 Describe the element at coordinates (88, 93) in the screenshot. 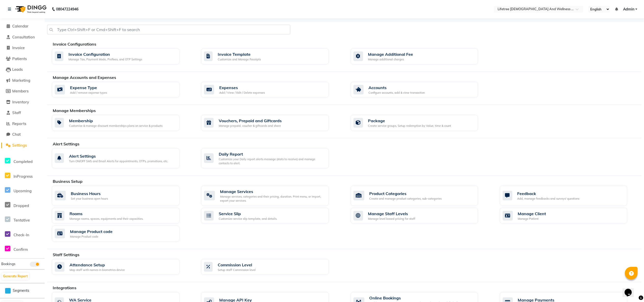

I see `div: Add / remove expense types` at that location.